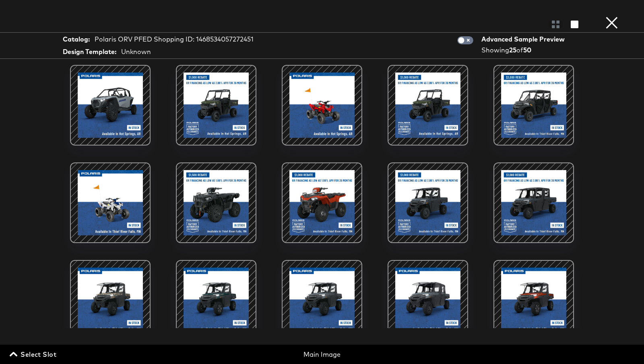  Describe the element at coordinates (76, 39) in the screenshot. I see `strong: Catalog:` at that location.